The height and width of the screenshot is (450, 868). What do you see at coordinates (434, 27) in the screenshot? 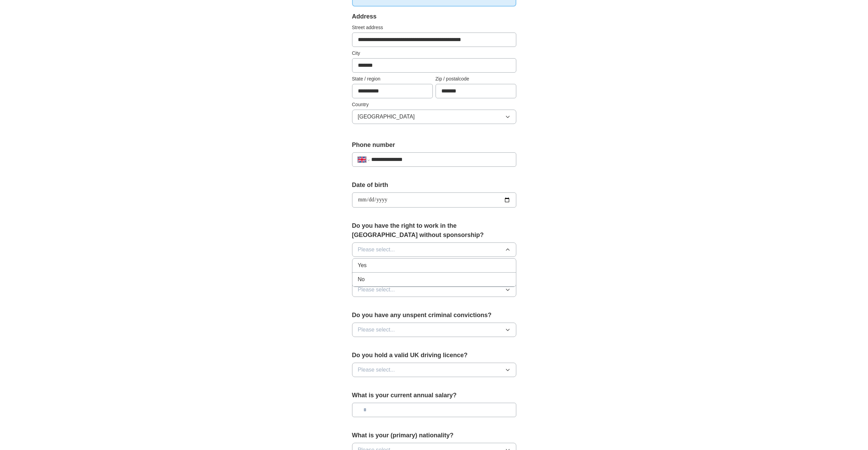
I see `label: Street address` at bounding box center [434, 27].